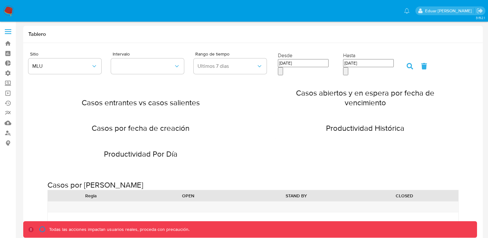  Describe the element at coordinates (285, 55) in the screenshot. I see `label: Desde` at that location.